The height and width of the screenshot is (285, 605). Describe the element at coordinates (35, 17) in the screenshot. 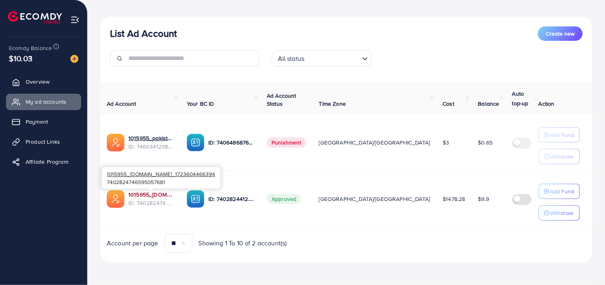

I see `a: logo` at that location.